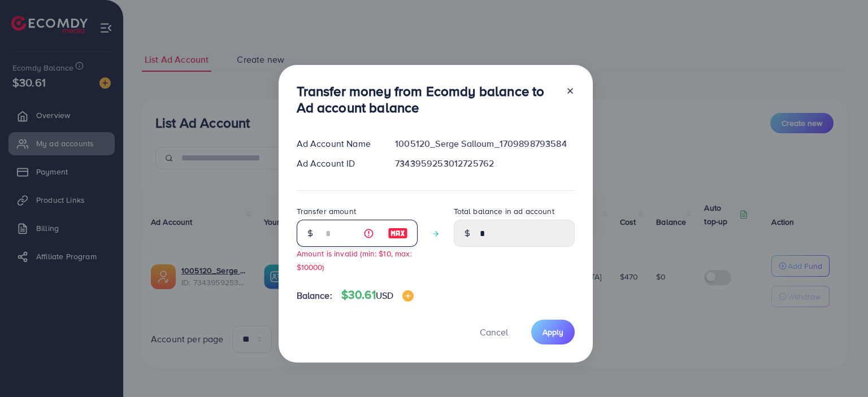 The width and height of the screenshot is (868, 397). Describe the element at coordinates (314, 296) in the screenshot. I see `span: Balance:` at that location.